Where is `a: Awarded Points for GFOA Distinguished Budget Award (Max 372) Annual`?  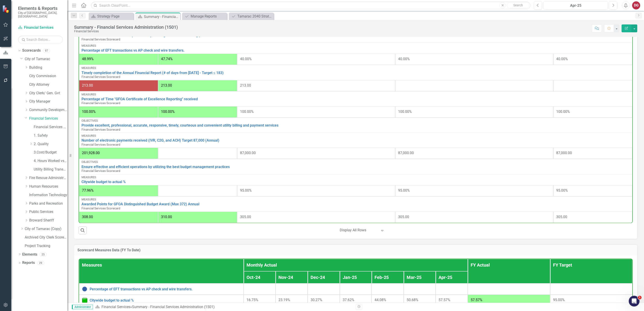
a: Awarded Points for GFOA Distinguished Budget Award (Max 372) Annual is located at coordinates (356, 204).